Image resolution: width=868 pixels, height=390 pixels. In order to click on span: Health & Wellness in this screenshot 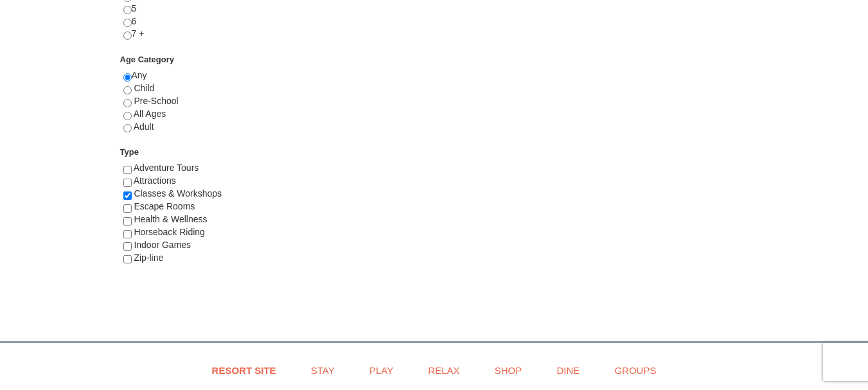, I will do `click(170, 219)`.